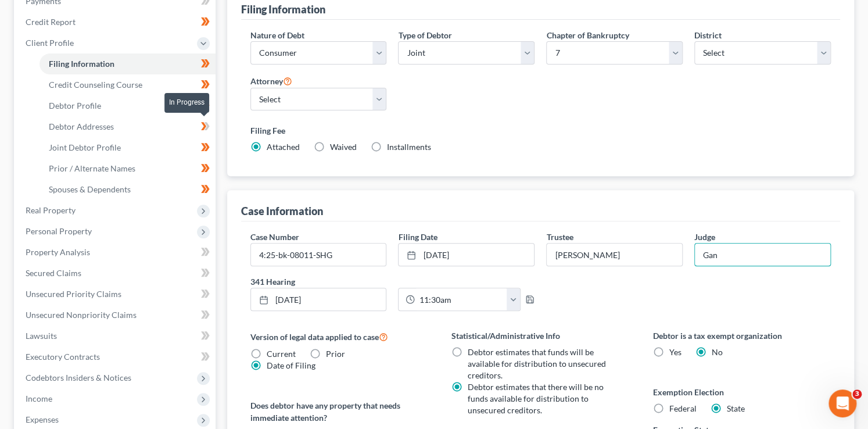 Image resolution: width=868 pixels, height=429 pixels. I want to click on span: Attached, so click(283, 147).